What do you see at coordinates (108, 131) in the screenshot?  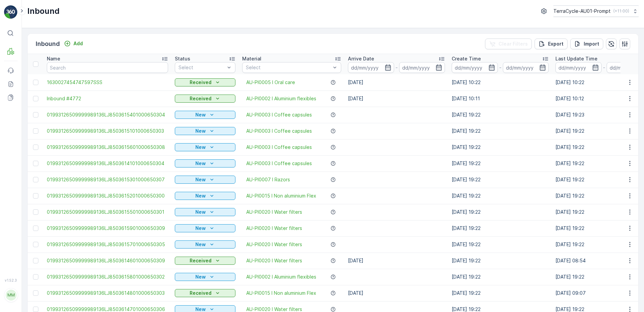 I see `span: 01993126509999989136LJ8503615101000650303` at bounding box center [108, 131].